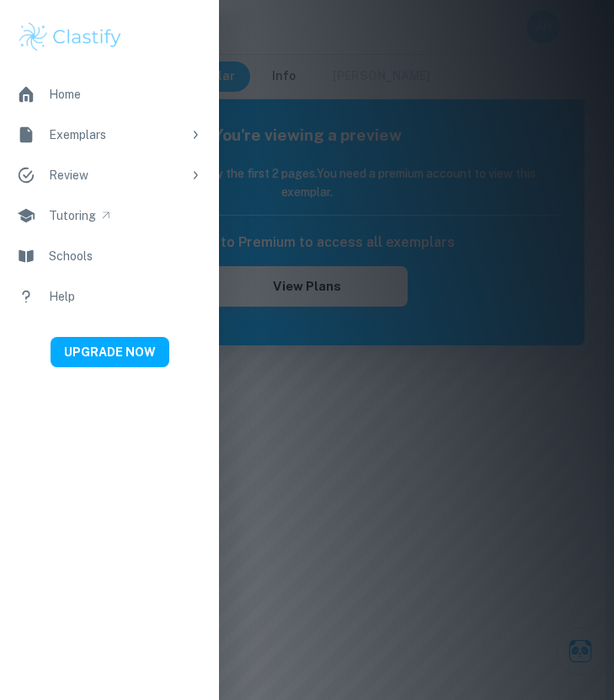  Describe the element at coordinates (115, 175) in the screenshot. I see `div: Review` at that location.